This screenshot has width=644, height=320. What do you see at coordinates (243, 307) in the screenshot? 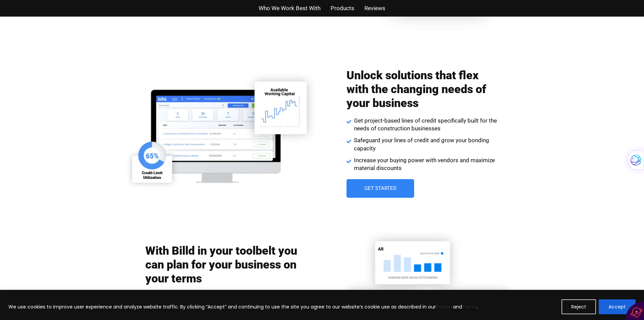
I see `p: We use cookies to improve user experience and analyze website traffic. By clicking “Accept” and c...` at bounding box center [243, 307].